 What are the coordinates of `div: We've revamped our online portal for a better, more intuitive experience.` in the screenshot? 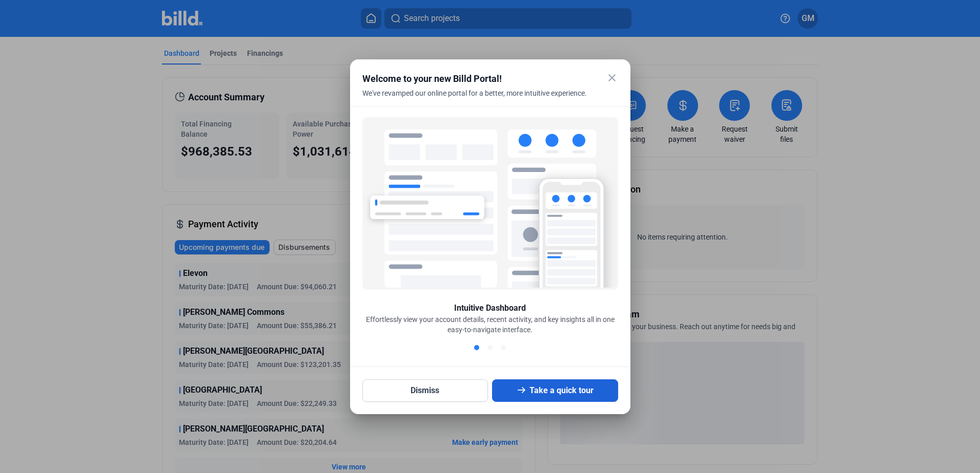 It's located at (477, 99).